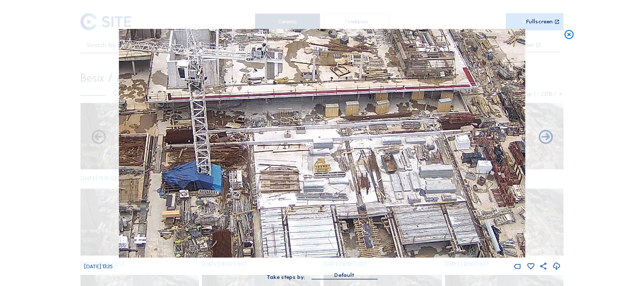 The image size is (644, 286). I want to click on div: Fullscreen, so click(539, 22).